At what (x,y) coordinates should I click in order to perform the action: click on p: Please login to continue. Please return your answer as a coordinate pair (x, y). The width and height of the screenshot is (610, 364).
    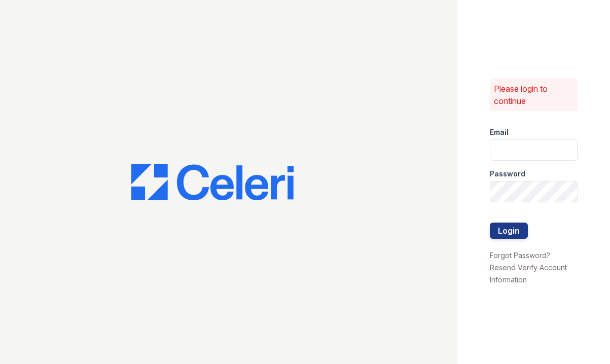
    Looking at the image, I should click on (534, 95).